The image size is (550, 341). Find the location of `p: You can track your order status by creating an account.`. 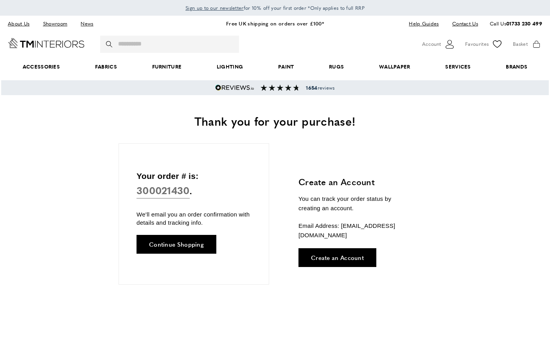

p: You can track your order status by creating an account. is located at coordinates (356, 203).